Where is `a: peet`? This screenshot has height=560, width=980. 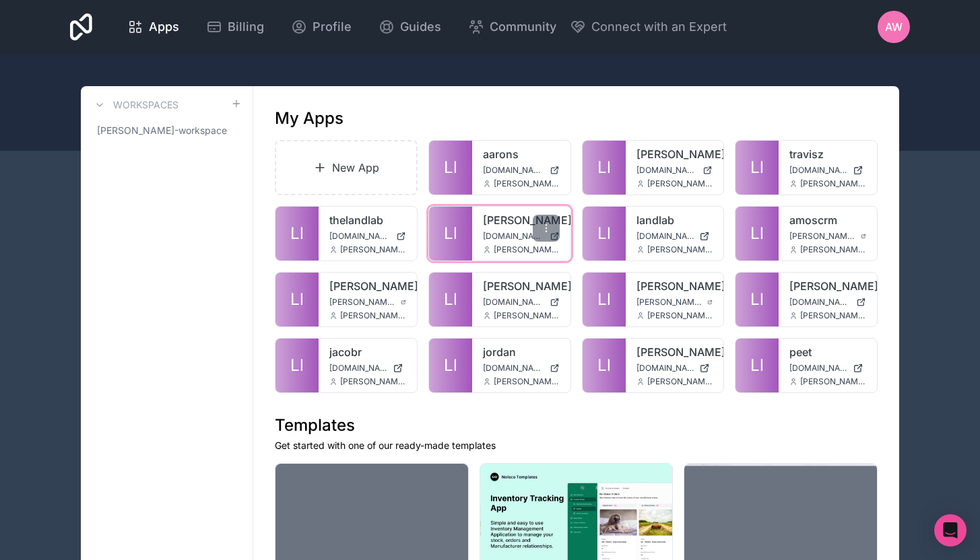
a: peet is located at coordinates (828, 352).